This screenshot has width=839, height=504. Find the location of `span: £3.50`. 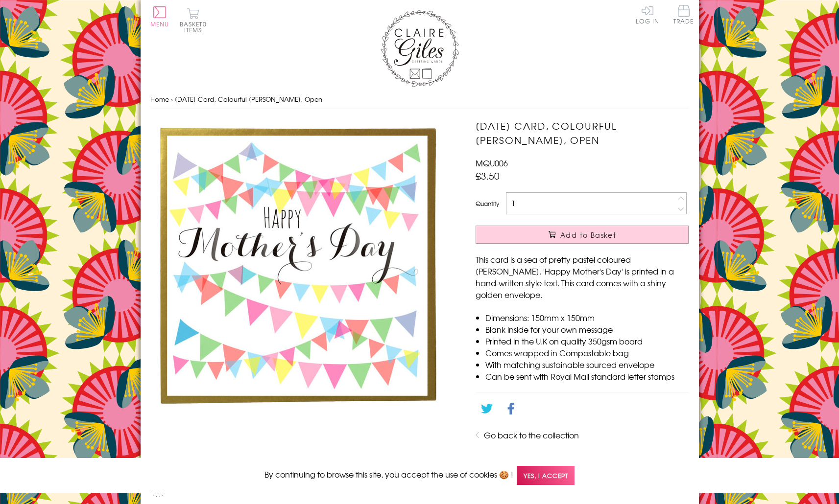

span: £3.50 is located at coordinates (488, 176).